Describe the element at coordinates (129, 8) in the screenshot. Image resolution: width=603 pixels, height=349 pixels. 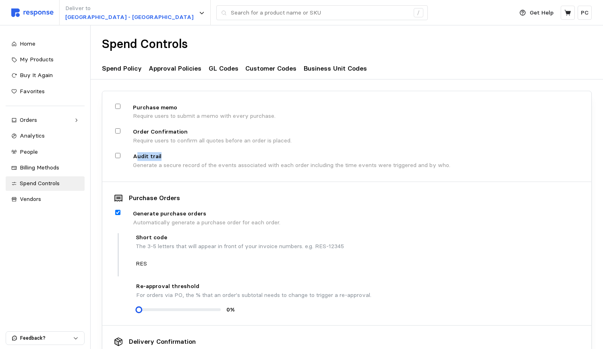
I see `p: Deliver to` at that location.